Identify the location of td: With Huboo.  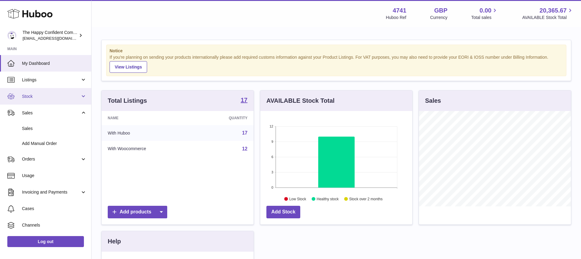
(149, 133).